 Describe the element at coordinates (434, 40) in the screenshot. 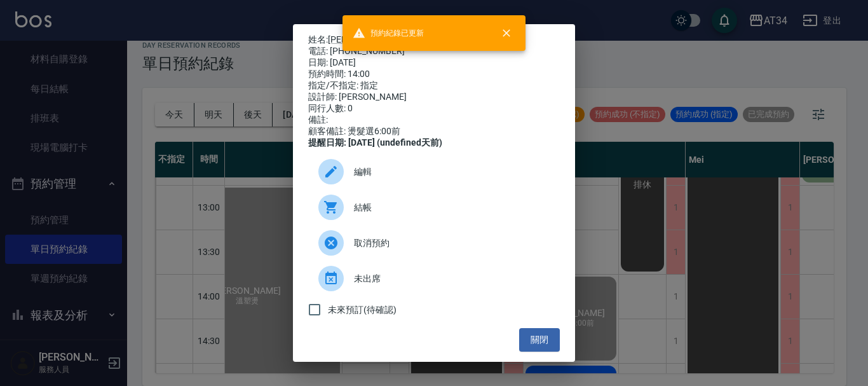

I see `p: 姓名:` at that location.